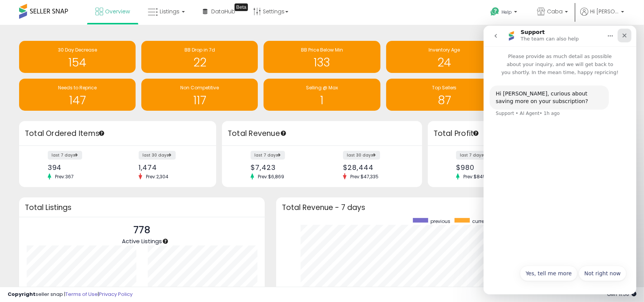 The image size is (644, 302). Describe the element at coordinates (170, 11) in the screenshot. I see `span: Listings` at that location.